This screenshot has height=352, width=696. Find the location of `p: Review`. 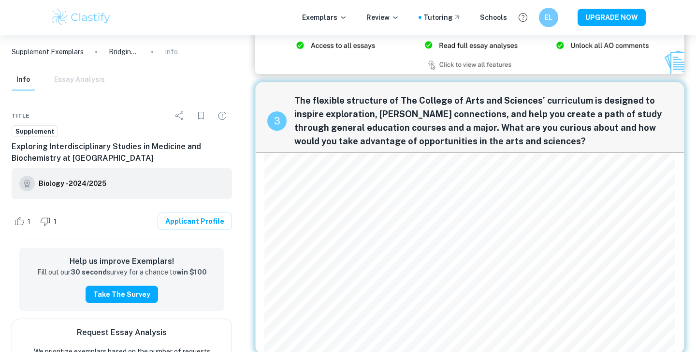

p: Review is located at coordinates (383, 17).